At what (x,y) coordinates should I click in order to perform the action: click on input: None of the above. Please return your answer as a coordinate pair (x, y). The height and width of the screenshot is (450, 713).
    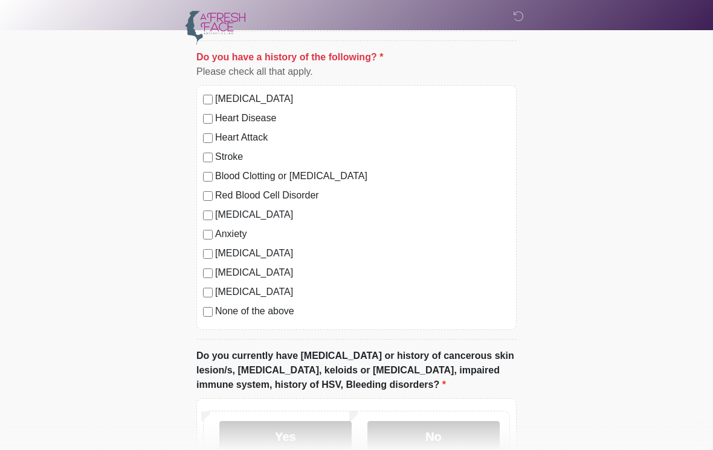
    Looking at the image, I should click on (208, 312).